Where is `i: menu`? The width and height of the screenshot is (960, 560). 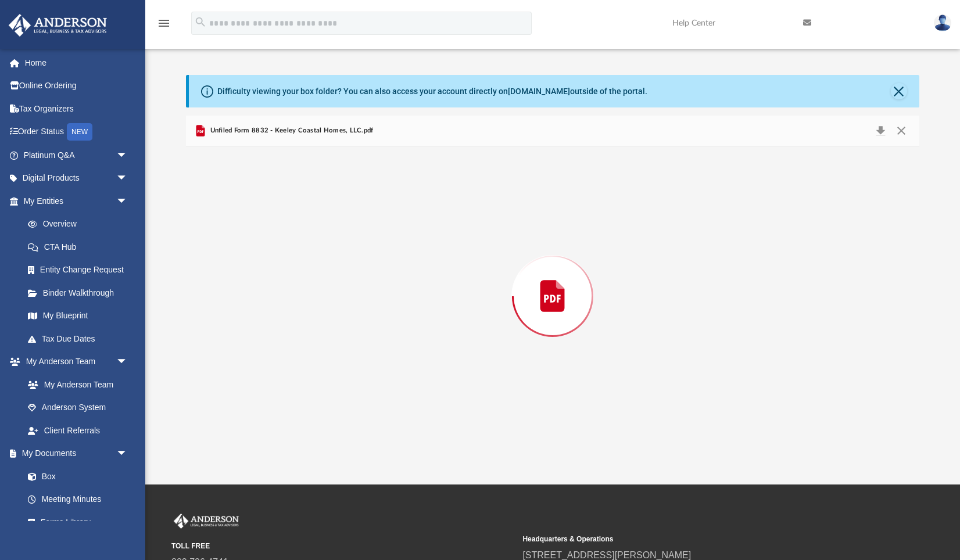
i: menu is located at coordinates (164, 23).